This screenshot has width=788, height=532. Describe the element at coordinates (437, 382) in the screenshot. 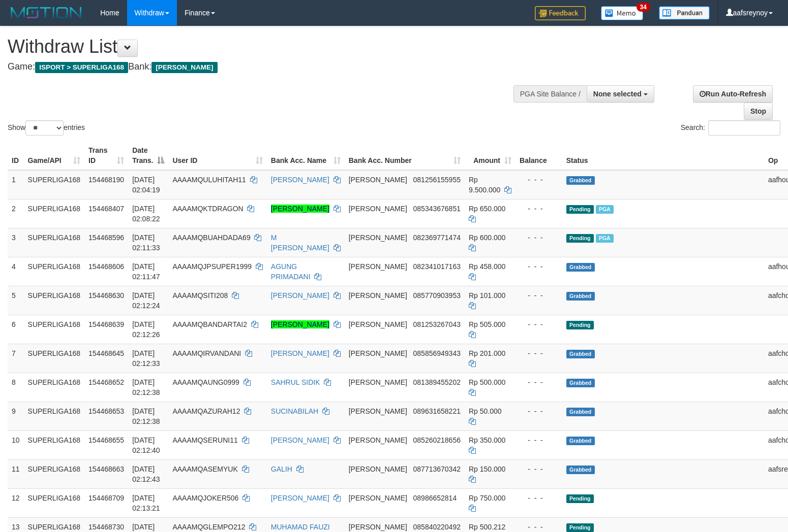

I see `span: Copy 081389455202 to clipboard` at that location.